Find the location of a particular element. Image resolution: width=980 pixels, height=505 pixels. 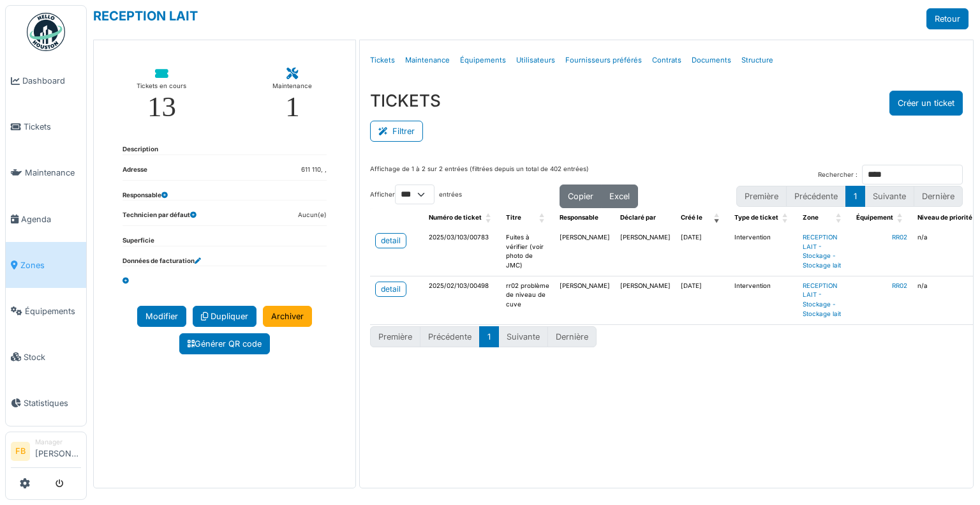

span: Dashboard is located at coordinates (52, 80).